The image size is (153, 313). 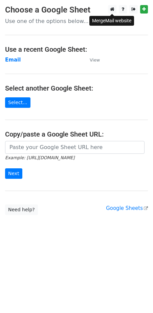 What do you see at coordinates (95, 60) in the screenshot?
I see `small: View` at bounding box center [95, 60].